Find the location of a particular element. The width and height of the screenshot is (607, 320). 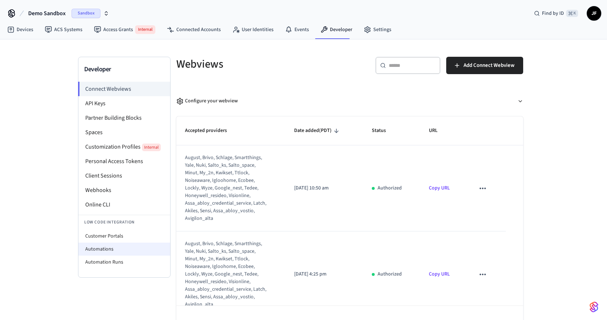

li: Spaces is located at coordinates (124, 132).